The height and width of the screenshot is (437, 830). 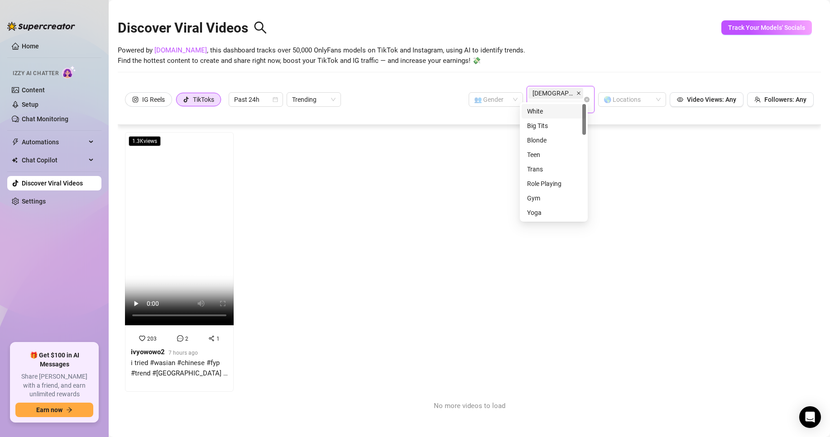 What do you see at coordinates (192, 28) in the screenshot?
I see `h2: Discover Viral Videos` at bounding box center [192, 28].